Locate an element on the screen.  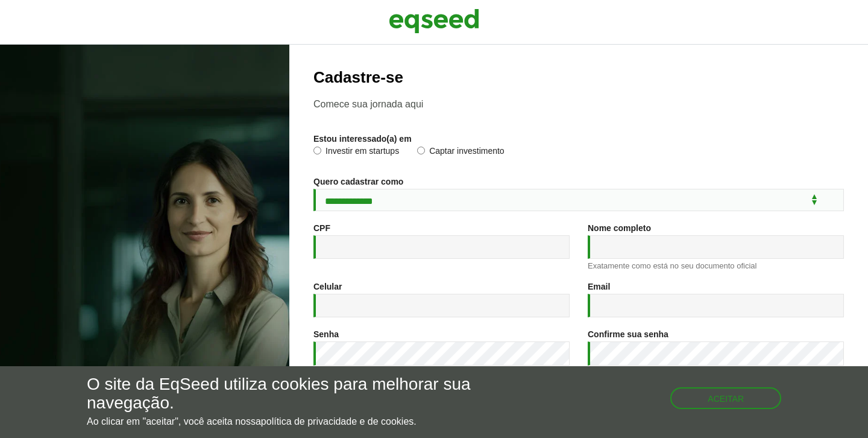
p: Ao clicar em "aceitar", você aceita nossa . is located at coordinates (295, 421).